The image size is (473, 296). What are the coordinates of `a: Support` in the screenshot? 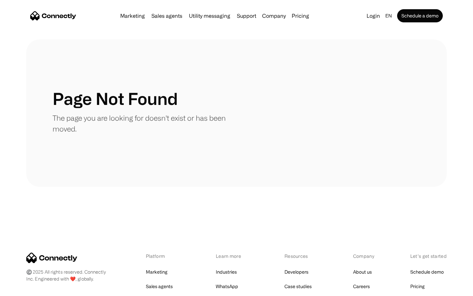 It's located at (246, 16).